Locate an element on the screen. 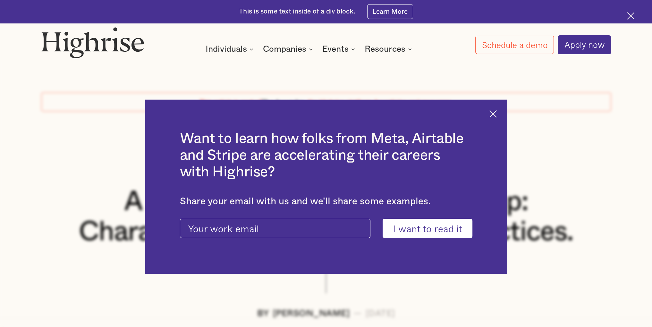  a: Learn More is located at coordinates (390, 11).